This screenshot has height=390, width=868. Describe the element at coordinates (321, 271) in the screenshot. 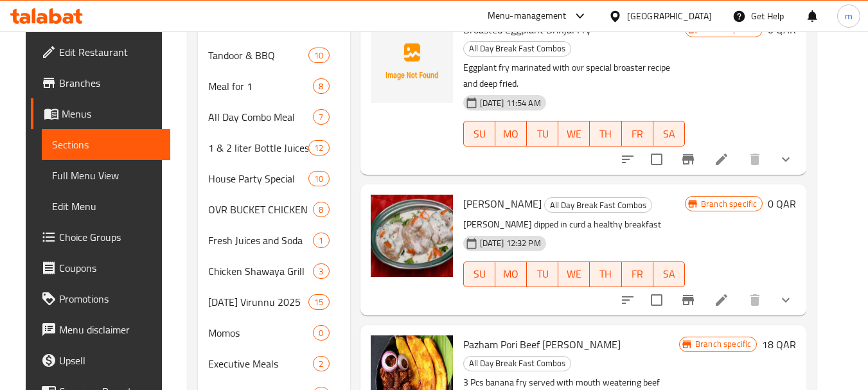

I see `span: 3` at that location.